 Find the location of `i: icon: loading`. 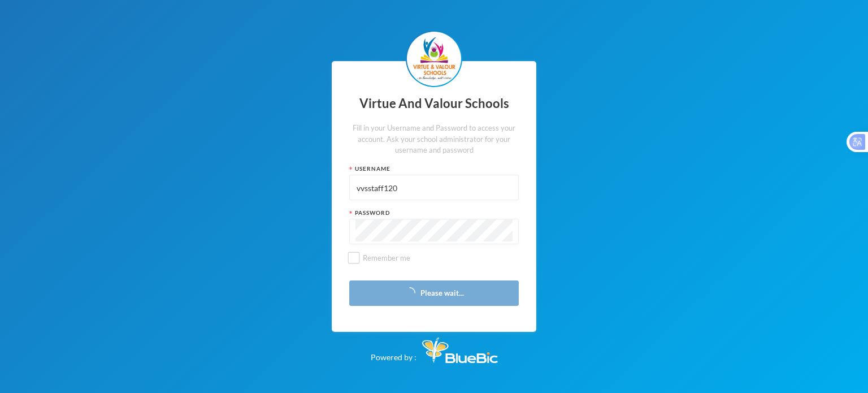

i: icon: loading is located at coordinates (410, 293).